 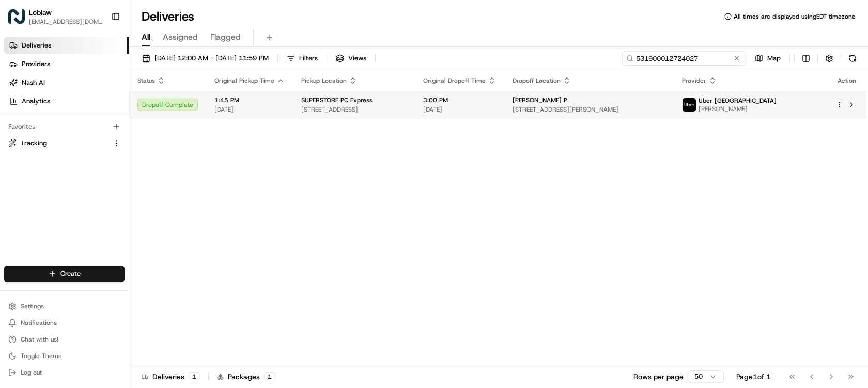 What do you see at coordinates (324, 80) in the screenshot?
I see `span: Pickup Location` at bounding box center [324, 80].